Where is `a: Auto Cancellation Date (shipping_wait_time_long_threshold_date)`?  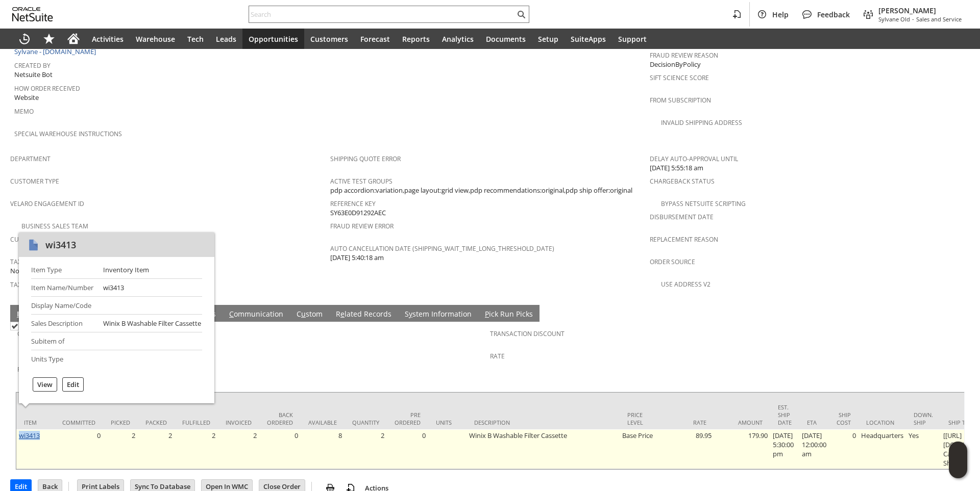 a: Auto Cancellation Date (shipping_wait_time_long_threshold_date) is located at coordinates (442, 249).